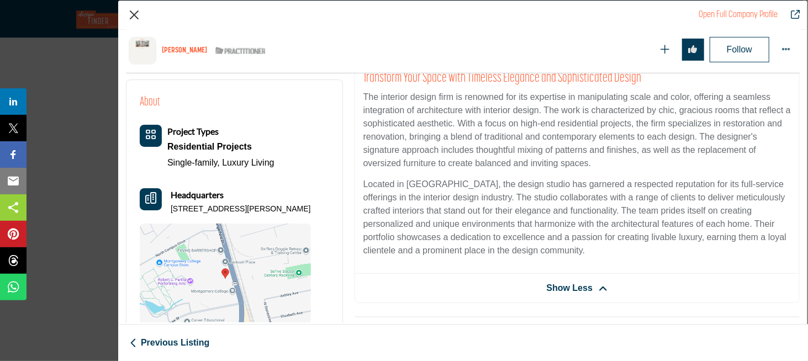 Image resolution: width=808 pixels, height=361 pixels. I want to click on img: ASID Qualified Practitioners, so click(240, 51).